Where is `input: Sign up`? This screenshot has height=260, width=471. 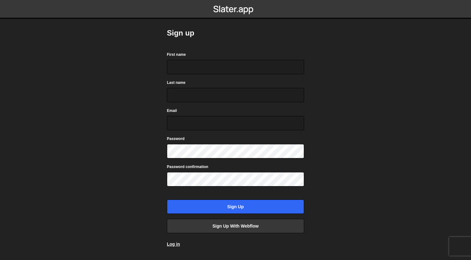
input: Sign up is located at coordinates (235, 207).